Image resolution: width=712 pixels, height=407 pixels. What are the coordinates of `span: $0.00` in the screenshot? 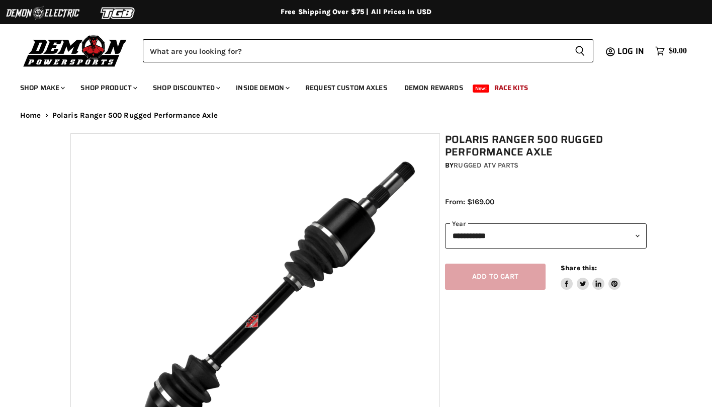 It's located at (678, 51).